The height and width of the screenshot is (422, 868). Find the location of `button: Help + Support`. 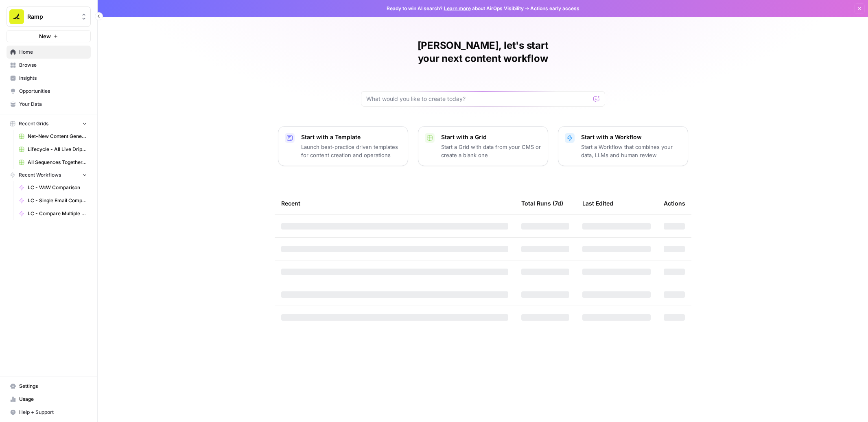

button: Help + Support is located at coordinates (48, 413).